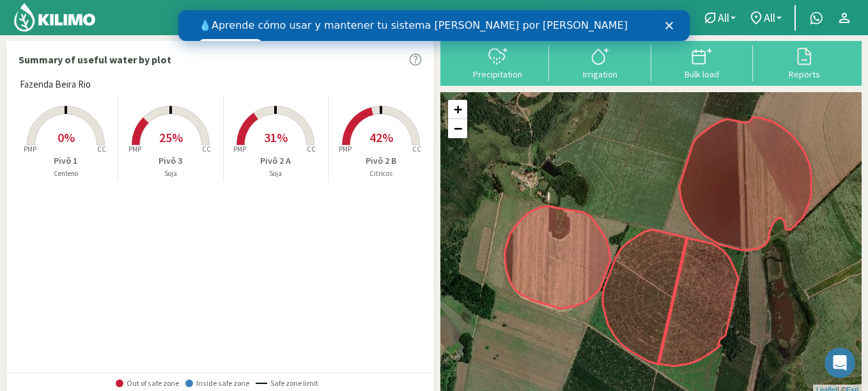 The width and height of the screenshot is (868, 391). Describe the element at coordinates (55, 85) in the screenshot. I see `span: Fazenda Beira Rio` at that location.